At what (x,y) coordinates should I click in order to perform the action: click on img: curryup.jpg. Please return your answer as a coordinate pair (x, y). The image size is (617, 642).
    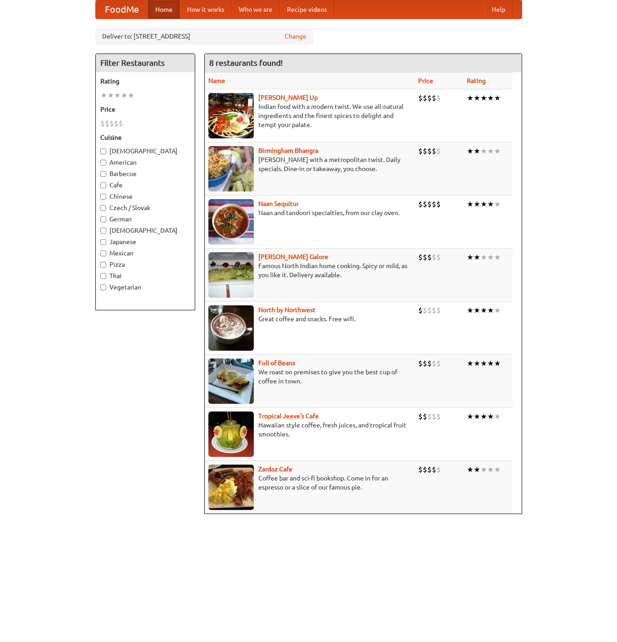
    Looking at the image, I should click on (231, 116).